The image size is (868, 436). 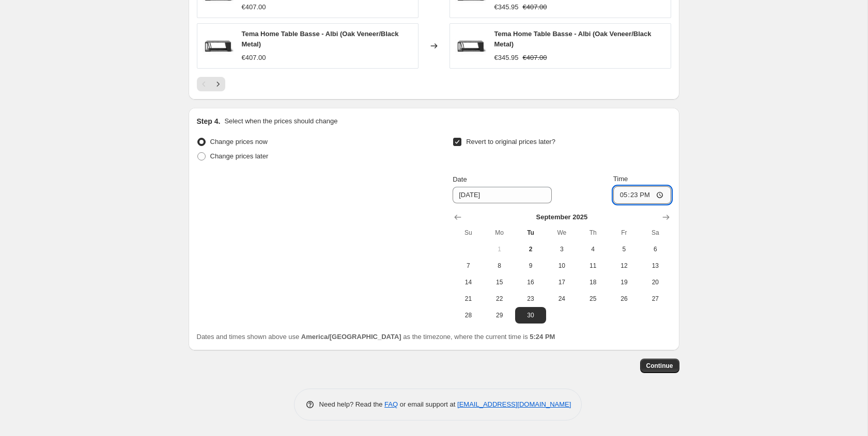 What do you see at coordinates (562, 266) in the screenshot?
I see `button: Wednesday September 10 2025` at bounding box center [562, 266].